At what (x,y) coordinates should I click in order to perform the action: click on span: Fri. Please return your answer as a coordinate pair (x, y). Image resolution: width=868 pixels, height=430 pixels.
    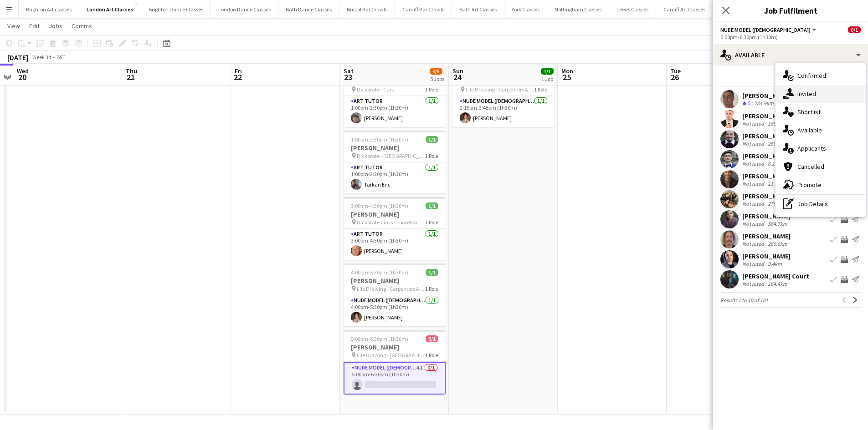
    Looking at the image, I should click on (238, 71).